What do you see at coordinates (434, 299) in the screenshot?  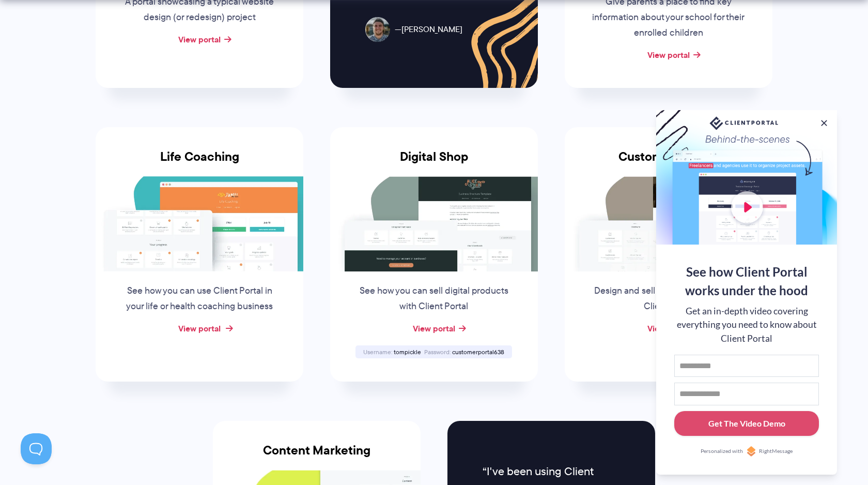 I see `p: See how you can sell digital products with Client Portal` at bounding box center [434, 299].